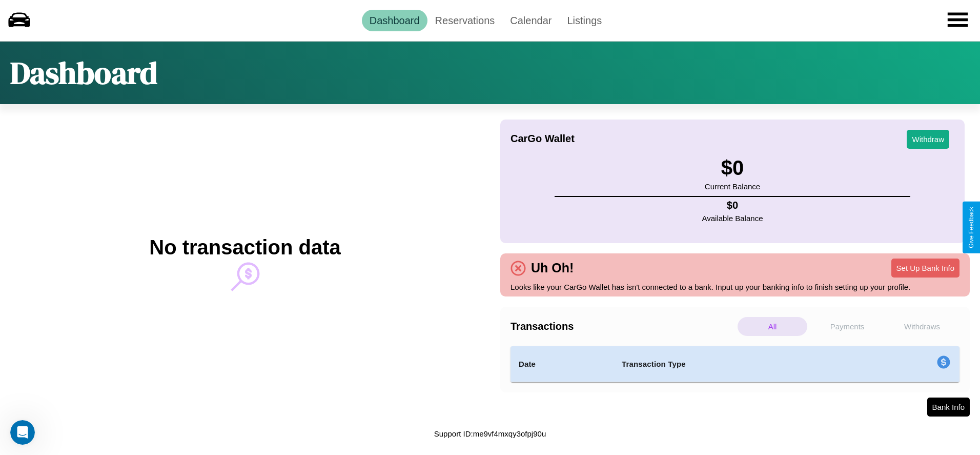 This screenshot has height=455, width=980. I want to click on h4: $ 0, so click(733, 205).